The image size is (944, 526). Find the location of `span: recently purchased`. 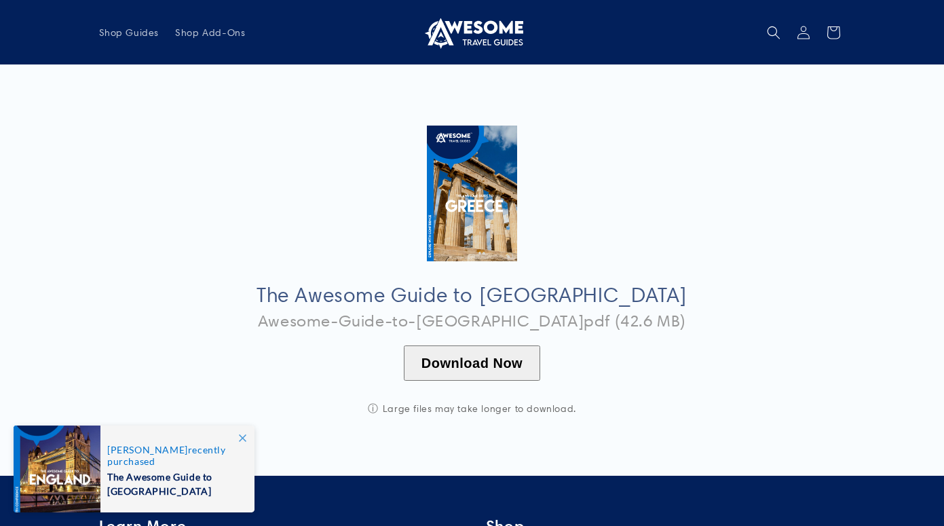

span: recently purchased is located at coordinates (174, 455).